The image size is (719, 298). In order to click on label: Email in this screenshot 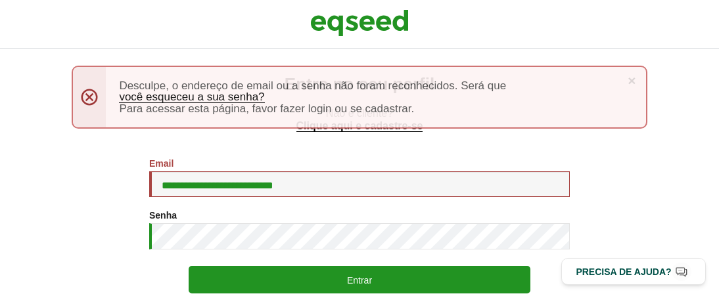, I will do `click(161, 164)`.